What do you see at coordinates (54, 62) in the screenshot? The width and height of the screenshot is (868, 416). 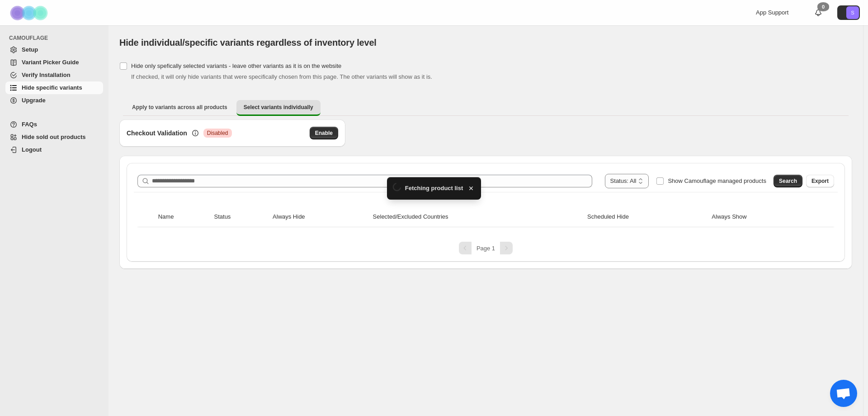 I see `a: Variant Picker Guide` at bounding box center [54, 62].